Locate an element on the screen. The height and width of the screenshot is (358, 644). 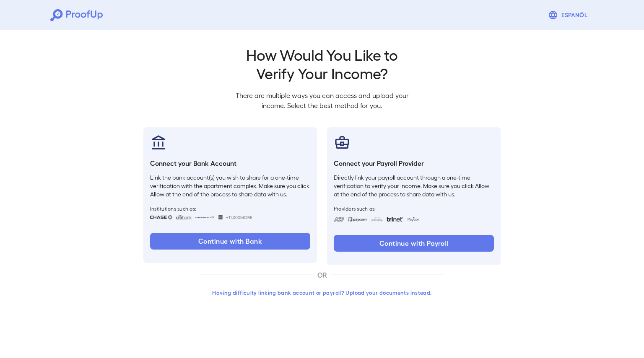
p: OR is located at coordinates (322, 275).